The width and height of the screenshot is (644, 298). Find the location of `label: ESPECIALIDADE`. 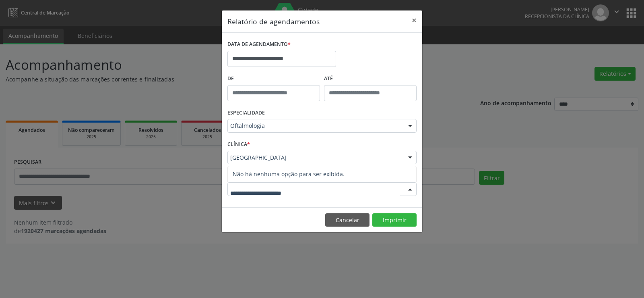

label: ESPECIALIDADE is located at coordinates (246, 113).